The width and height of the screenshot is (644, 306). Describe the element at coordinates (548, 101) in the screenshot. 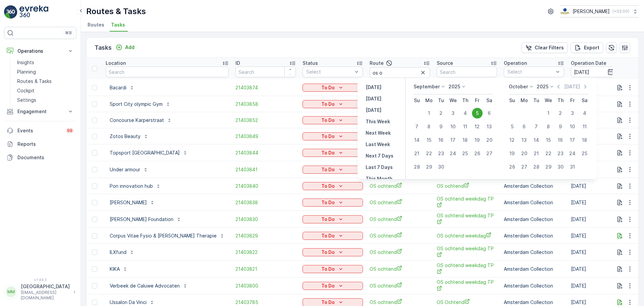

I see `th: Wednesday` at that location.